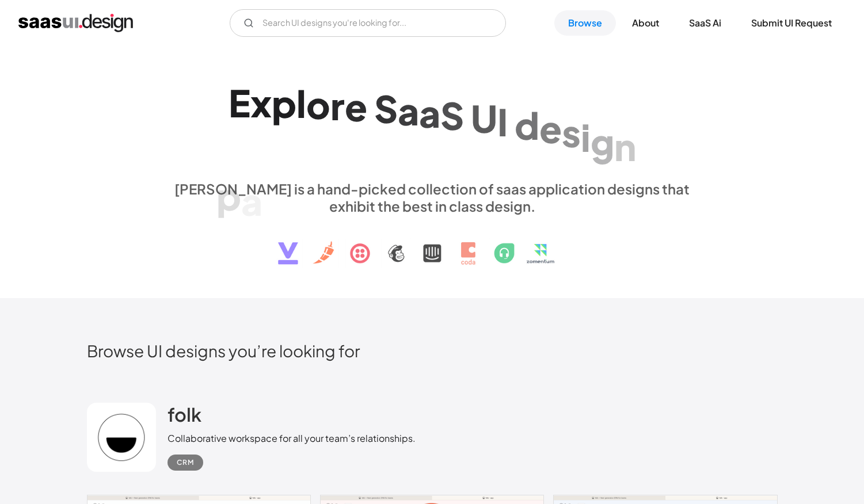  I want to click on h2: Browse UI designs you’re looking for, so click(432, 350).